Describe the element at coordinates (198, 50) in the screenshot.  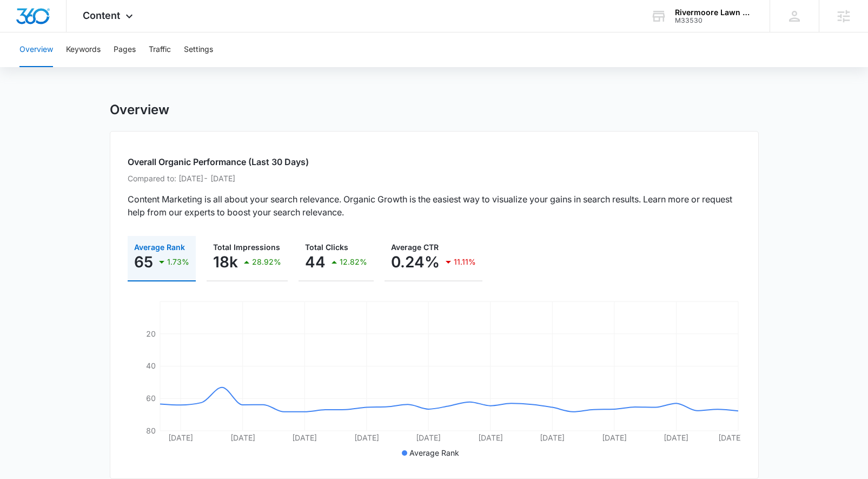
I see `button: Settings` at that location.